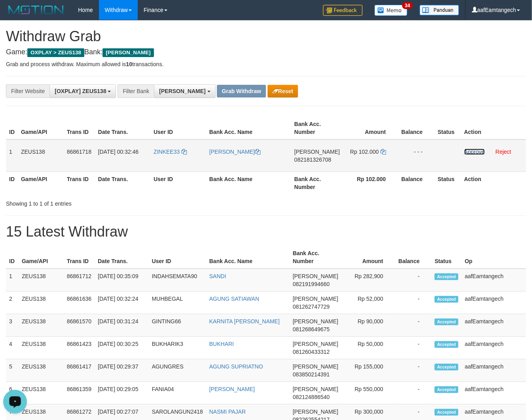 Image resolution: width=532 pixels, height=420 pixels. Describe the element at coordinates (311, 374) in the screenshot. I see `span: Copy 083850214391 to clipboard` at that location.